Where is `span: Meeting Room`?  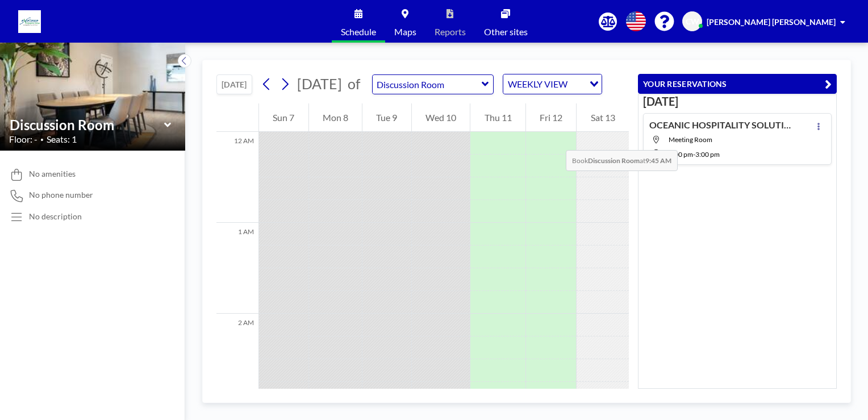
span: Meeting Room is located at coordinates (690, 139).